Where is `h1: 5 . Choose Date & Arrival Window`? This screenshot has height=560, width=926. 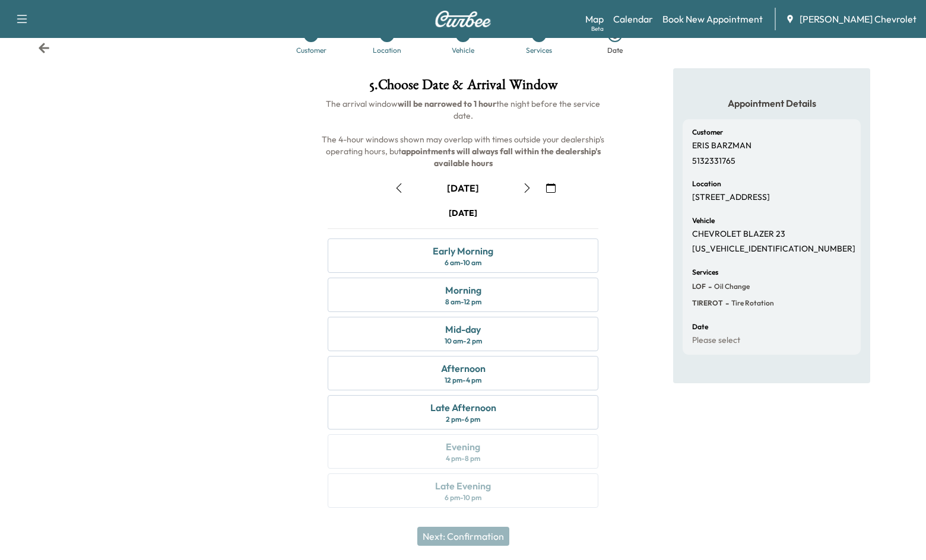
h1: 5 . Choose Date & Arrival Window is located at coordinates (463, 87).